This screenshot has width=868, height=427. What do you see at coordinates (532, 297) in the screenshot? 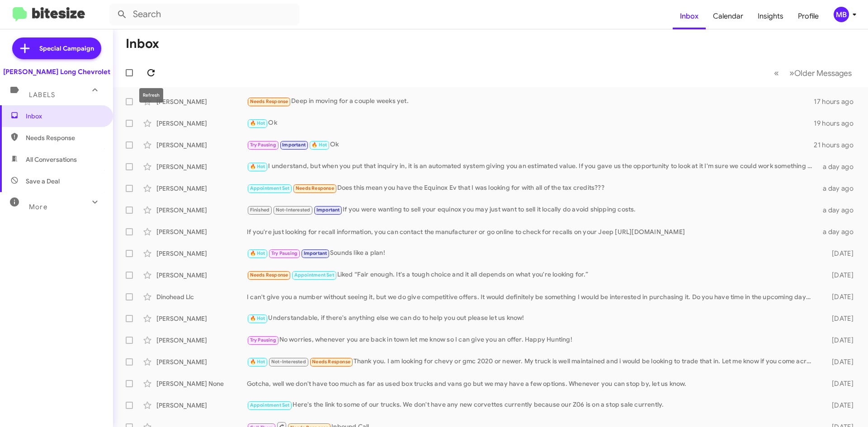
I see `div: I can't give you a number without seeing it, but we do give competitive offers. It would definite...` at bounding box center [532, 297].